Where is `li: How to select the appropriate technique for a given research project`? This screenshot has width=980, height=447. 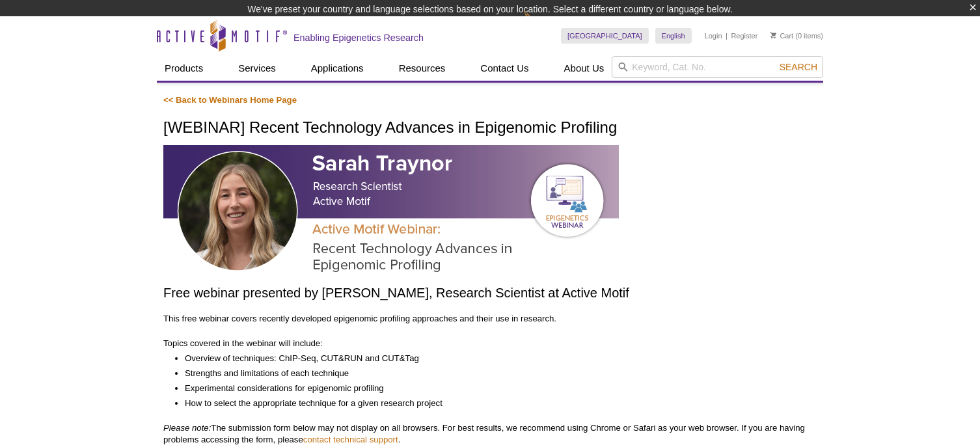 li: How to select the appropriate technique for a given research project is located at coordinates (494, 403).